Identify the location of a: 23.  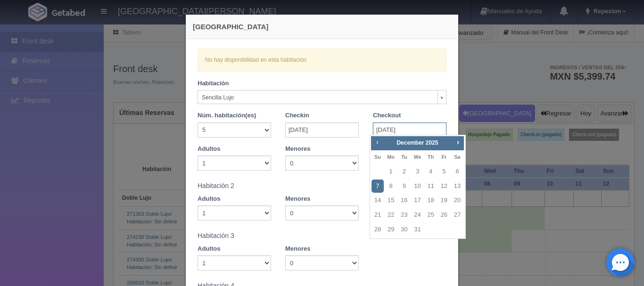
(404, 215).